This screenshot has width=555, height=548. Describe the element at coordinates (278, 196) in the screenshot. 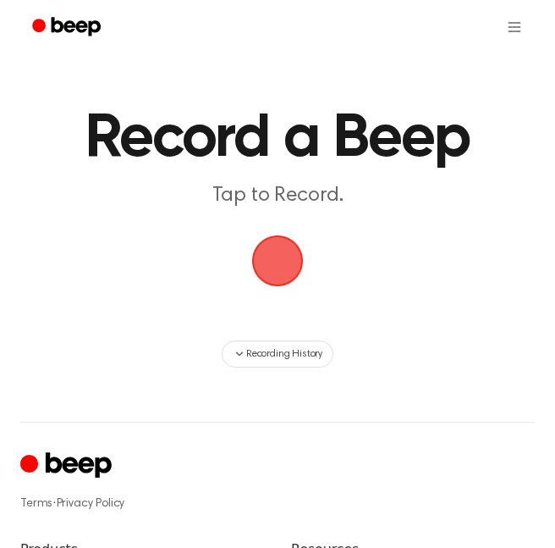

I see `p: Tap to Record.` at that location.